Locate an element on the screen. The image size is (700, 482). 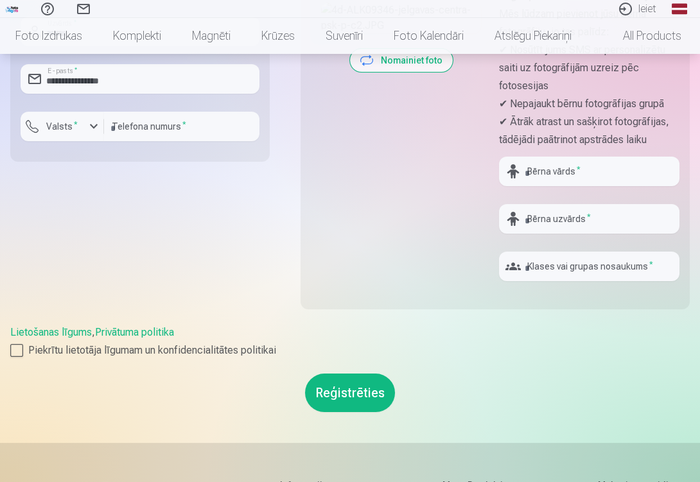
button: Nomainiet foto is located at coordinates (401, 60).